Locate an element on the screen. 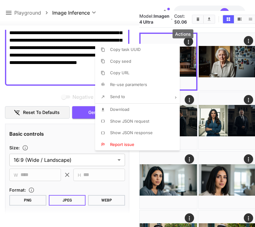 The image size is (255, 227). span: Show JSON response is located at coordinates (131, 133).